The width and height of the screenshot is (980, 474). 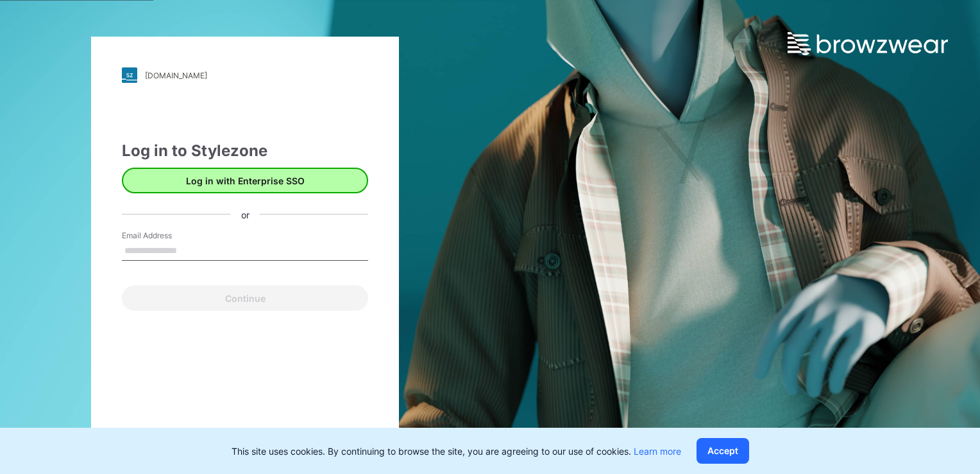 I want to click on img: stylezone-logo.562084cfcfab977791bfbf7441f1a819.svg, so click(x=129, y=75).